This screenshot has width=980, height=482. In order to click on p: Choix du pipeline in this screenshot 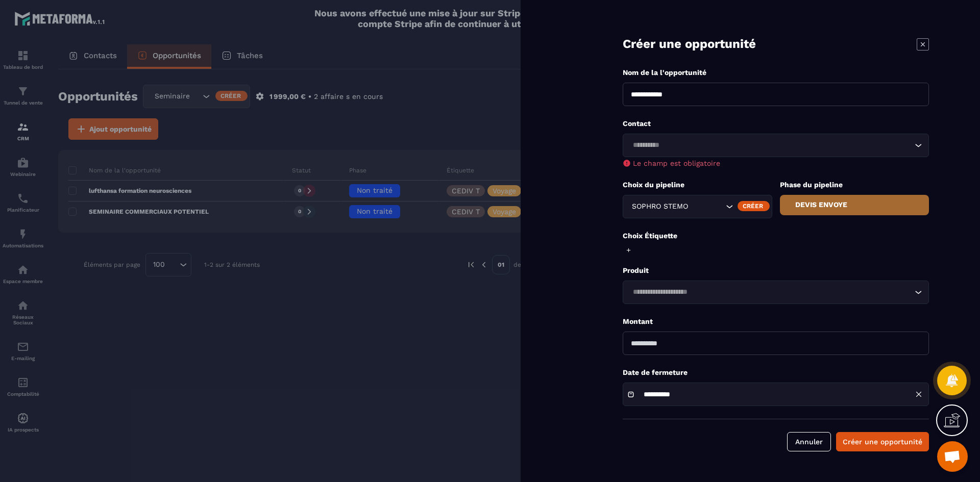, I will do `click(697, 185)`.